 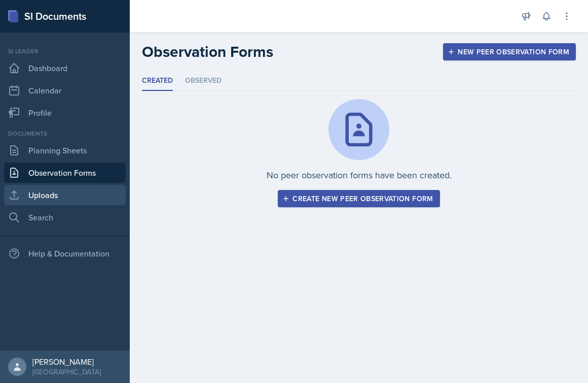 What do you see at coordinates (358, 198) in the screenshot?
I see `div: Create new peer observation form` at bounding box center [358, 198].